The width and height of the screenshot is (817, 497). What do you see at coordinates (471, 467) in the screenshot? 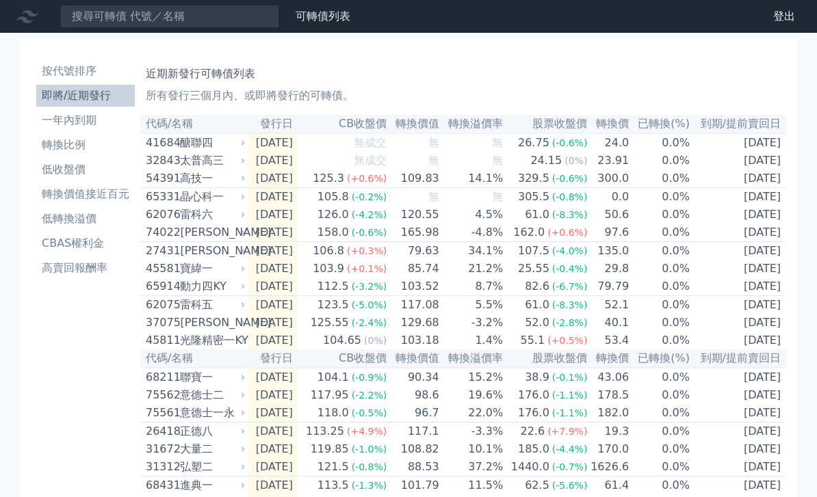
I see `td: 37.2%` at bounding box center [471, 467].